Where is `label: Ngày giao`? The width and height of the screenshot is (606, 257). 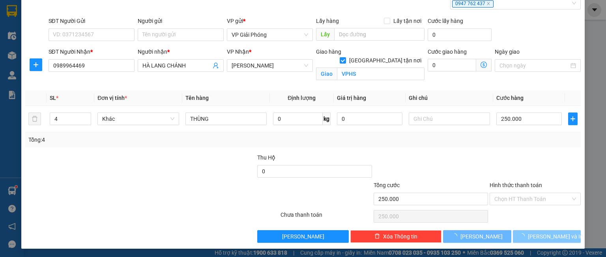 label: Ngày giao is located at coordinates (507, 52).